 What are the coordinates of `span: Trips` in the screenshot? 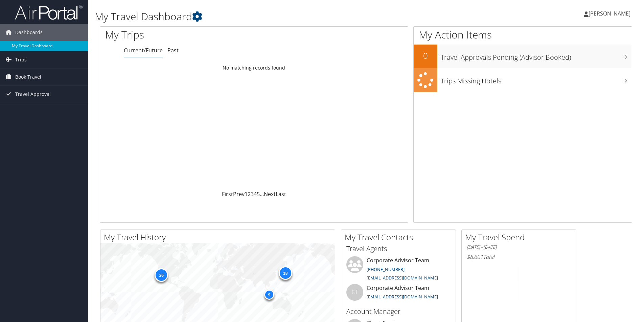 It's located at (21, 60).